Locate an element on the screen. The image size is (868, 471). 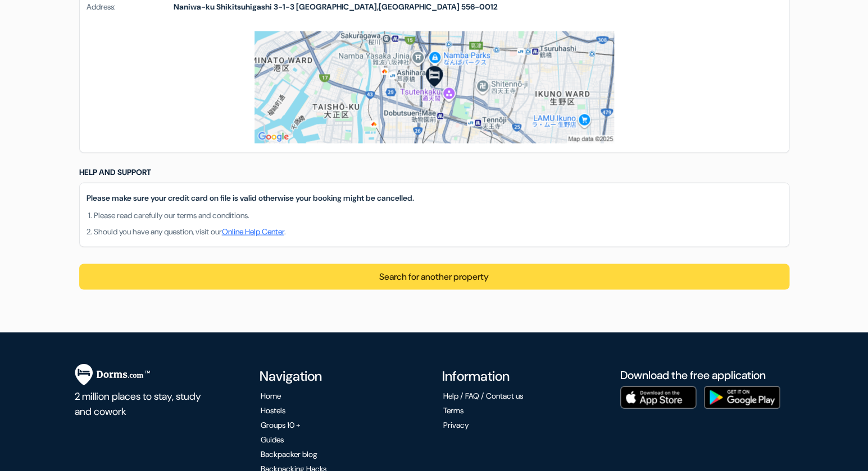
li: Please read carefully our terms and conditions. is located at coordinates (438, 215).